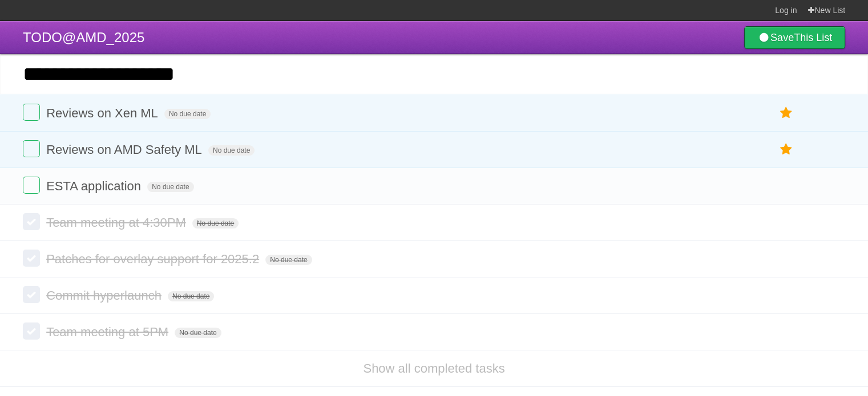 Image resolution: width=868 pixels, height=396 pixels. What do you see at coordinates (83, 37) in the screenshot?
I see `span: TODO@AMD_2025` at bounding box center [83, 37].